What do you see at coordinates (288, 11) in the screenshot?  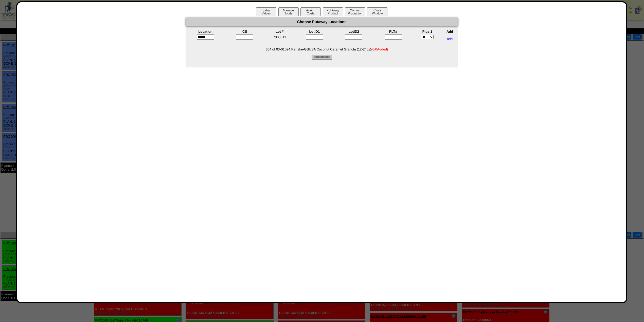 I see `button: ManageTotals` at bounding box center [288, 11].